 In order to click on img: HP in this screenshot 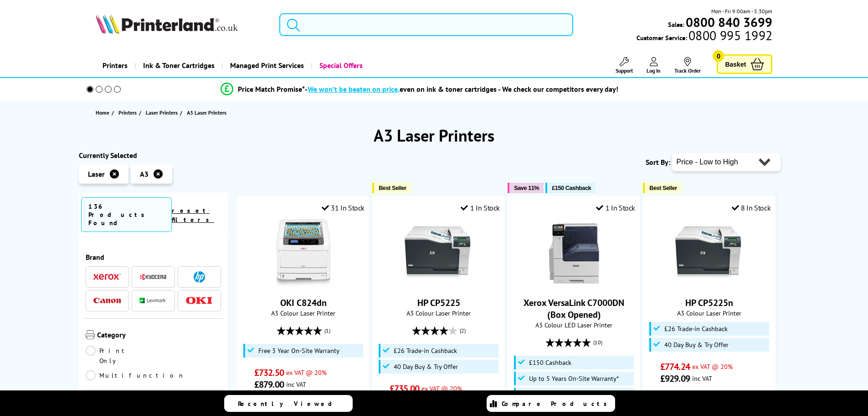, I will do `click(199, 277)`.